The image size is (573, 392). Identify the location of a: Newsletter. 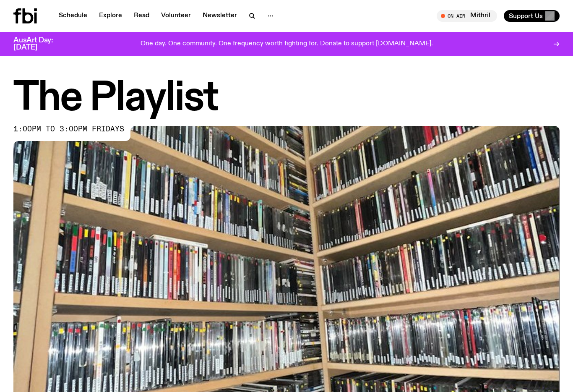
(220, 16).